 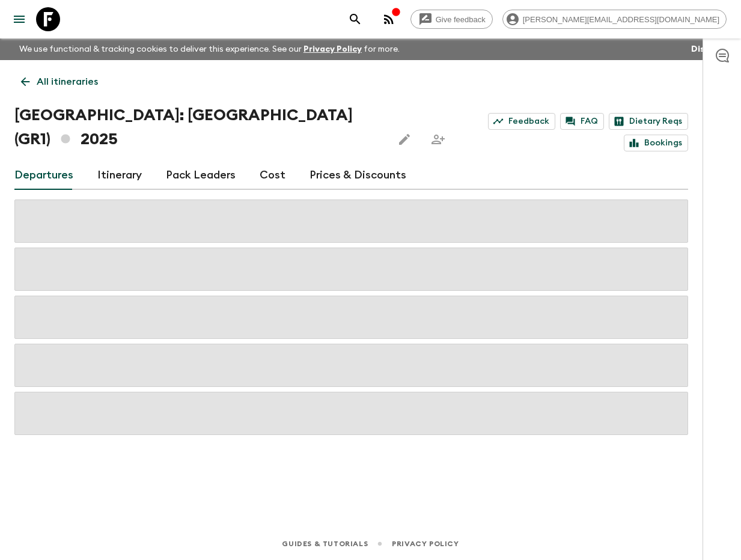 What do you see at coordinates (44, 176) in the screenshot?
I see `a: Departures` at bounding box center [44, 176].